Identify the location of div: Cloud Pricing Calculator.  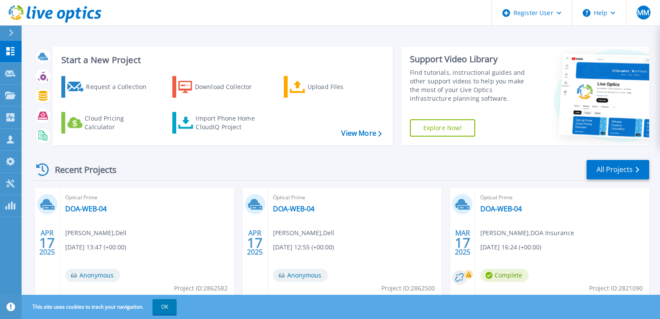
(119, 123).